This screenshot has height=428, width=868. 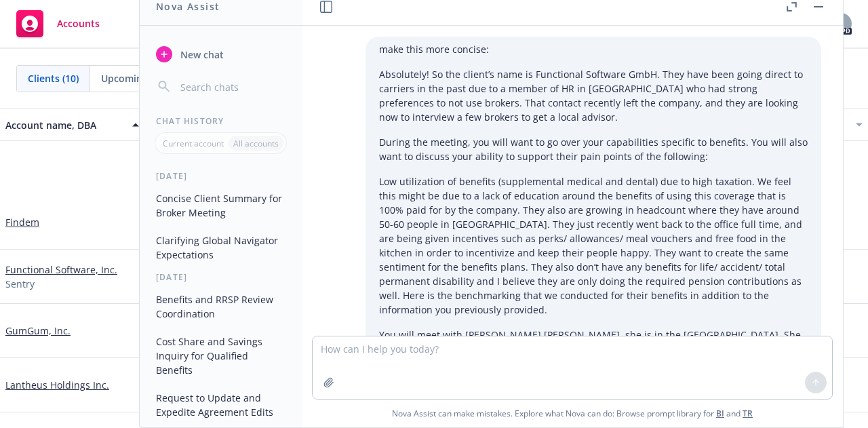 I want to click on input: Search chats, so click(x=231, y=87).